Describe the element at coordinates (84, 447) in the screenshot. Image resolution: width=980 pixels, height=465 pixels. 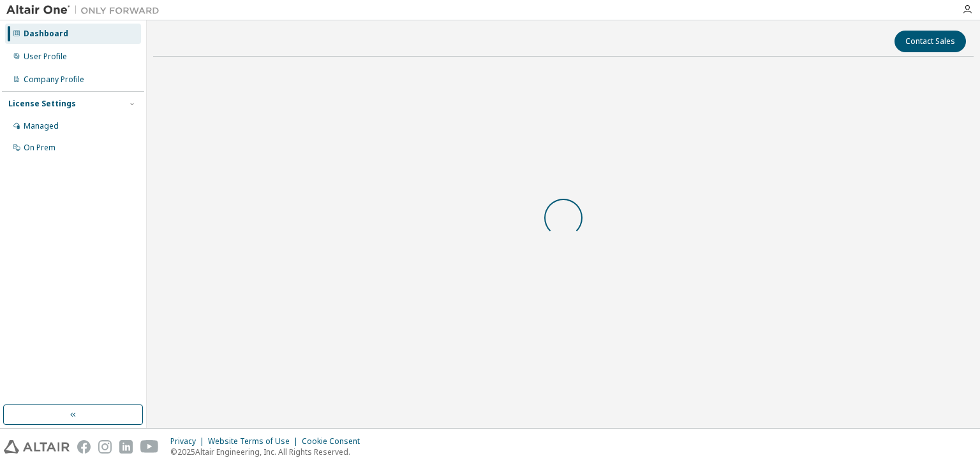
I see `img: facebook.svg` at that location.